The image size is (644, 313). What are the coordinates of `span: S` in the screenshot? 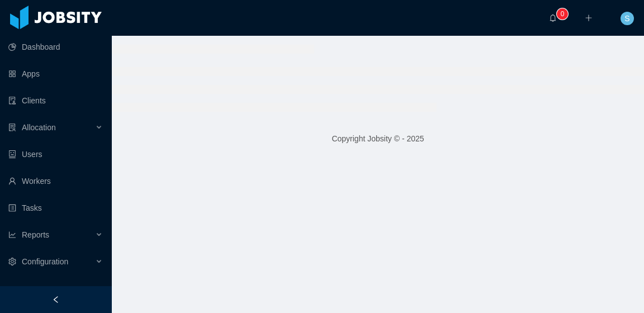 It's located at (626, 19).